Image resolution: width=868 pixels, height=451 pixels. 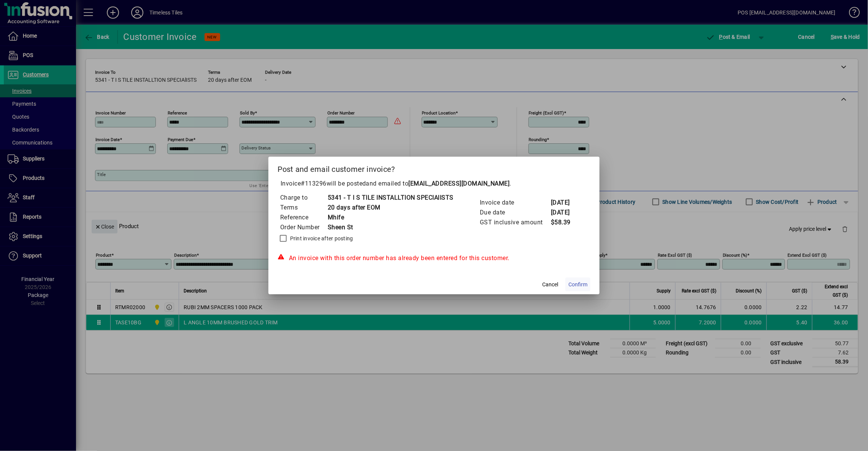 What do you see at coordinates (303, 227) in the screenshot?
I see `td: Order Number` at bounding box center [303, 227].